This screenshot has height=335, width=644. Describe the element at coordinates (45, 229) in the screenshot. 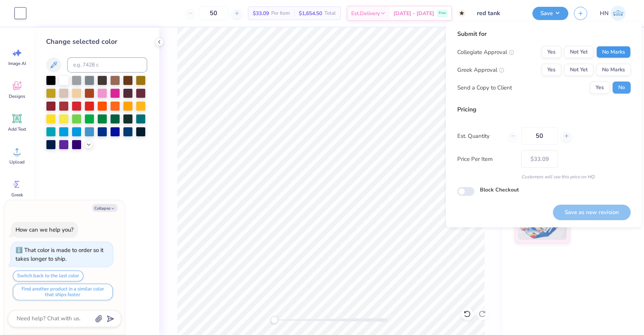

I see `div: How can we help you?` at that location.